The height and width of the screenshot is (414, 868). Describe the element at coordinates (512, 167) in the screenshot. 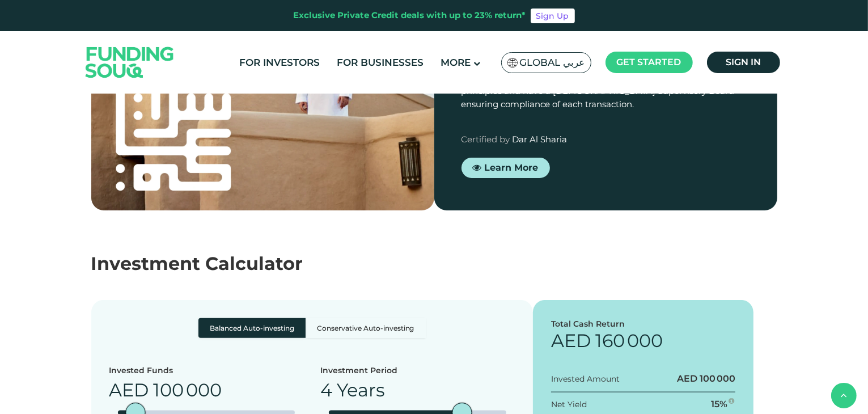

I see `span: Learn More` at that location.